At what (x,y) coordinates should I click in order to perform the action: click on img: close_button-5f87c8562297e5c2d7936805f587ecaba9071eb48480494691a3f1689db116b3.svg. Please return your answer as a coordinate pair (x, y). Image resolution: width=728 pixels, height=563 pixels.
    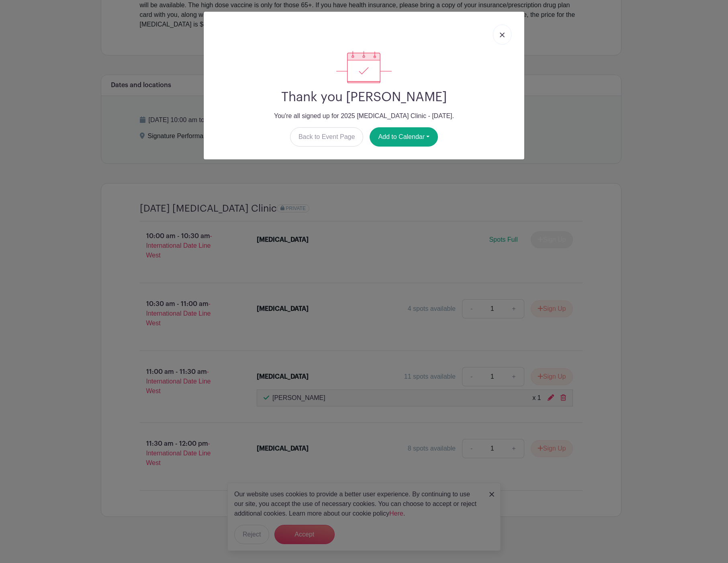
    Looking at the image, I should click on (502, 35).